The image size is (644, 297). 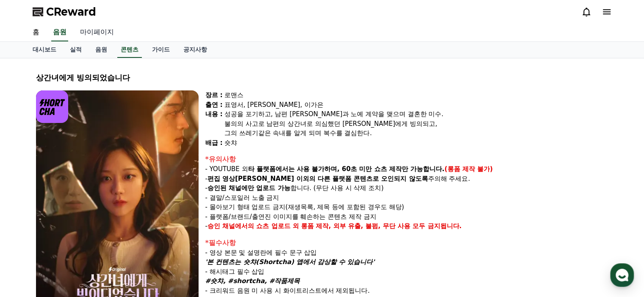 What do you see at coordinates (407, 198) in the screenshot?
I see `p: - 결말/스포일러 노출 금지` at bounding box center [407, 198].